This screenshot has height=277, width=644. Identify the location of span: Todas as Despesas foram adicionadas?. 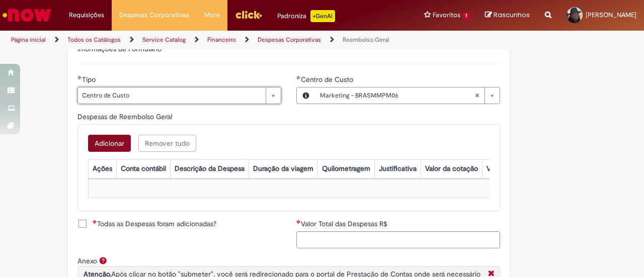
(154, 224).